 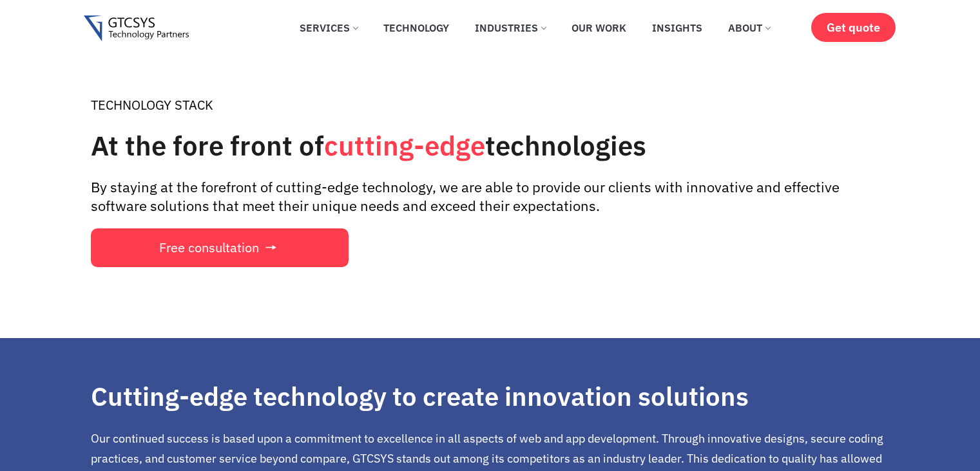 I want to click on a: About, so click(x=749, y=27).